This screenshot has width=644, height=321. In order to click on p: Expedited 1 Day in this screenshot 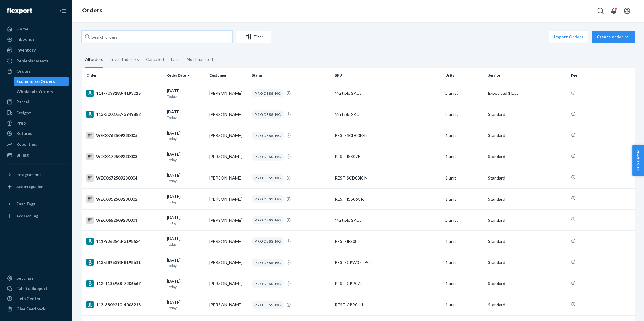, I will do `click(527, 93)`.